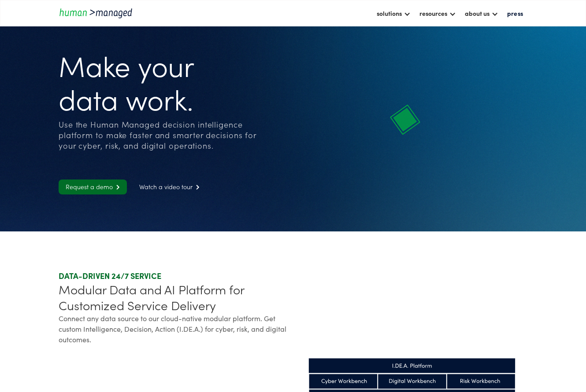 This screenshot has height=392, width=586. What do you see at coordinates (169, 187) in the screenshot?
I see `a: Watch a video tour` at bounding box center [169, 187].